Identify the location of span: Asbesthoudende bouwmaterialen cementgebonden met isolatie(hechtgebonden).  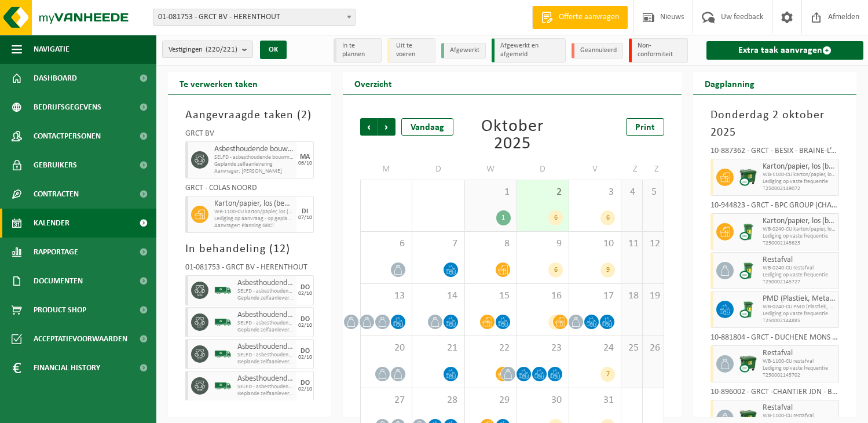
(253, 149).